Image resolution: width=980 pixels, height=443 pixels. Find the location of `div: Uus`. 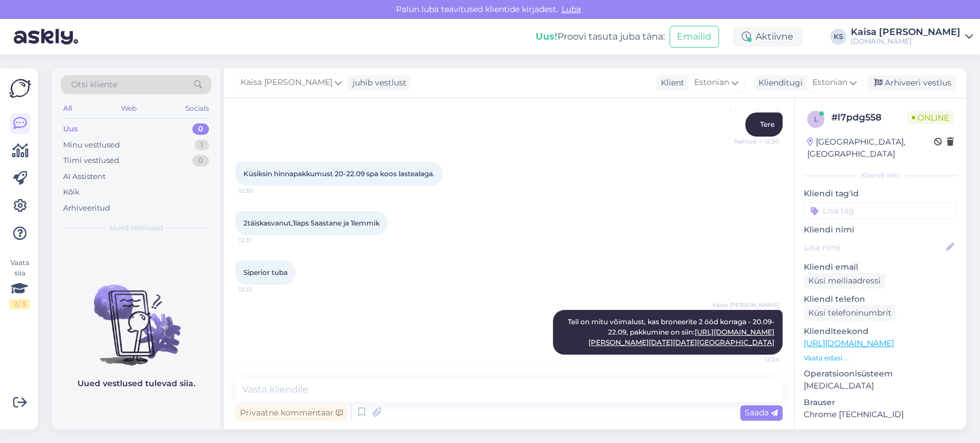

div: Uus is located at coordinates (71, 129).